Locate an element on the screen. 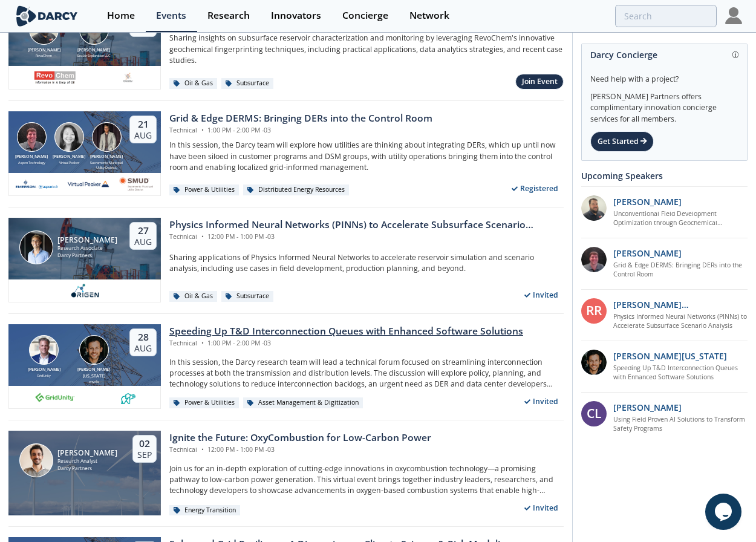 The width and height of the screenshot is (756, 542). div: RR is located at coordinates (594, 311).